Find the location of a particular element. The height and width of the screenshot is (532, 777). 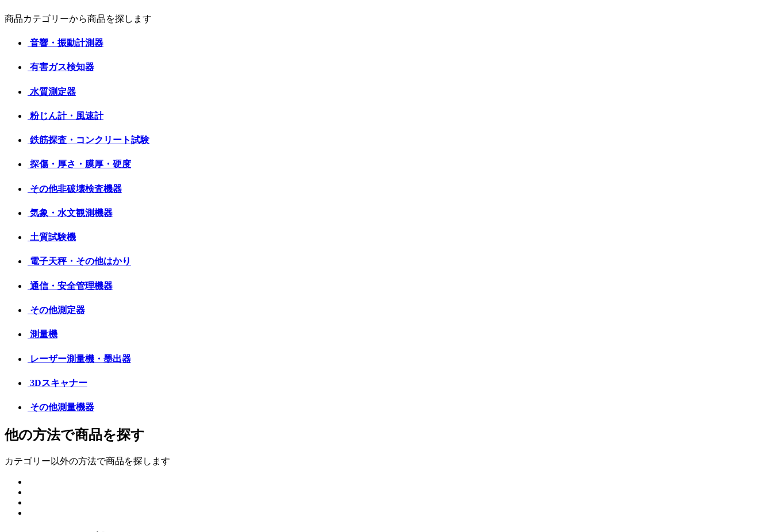

span: 鉄筋探査・コンクリート試験 is located at coordinates (90, 140).